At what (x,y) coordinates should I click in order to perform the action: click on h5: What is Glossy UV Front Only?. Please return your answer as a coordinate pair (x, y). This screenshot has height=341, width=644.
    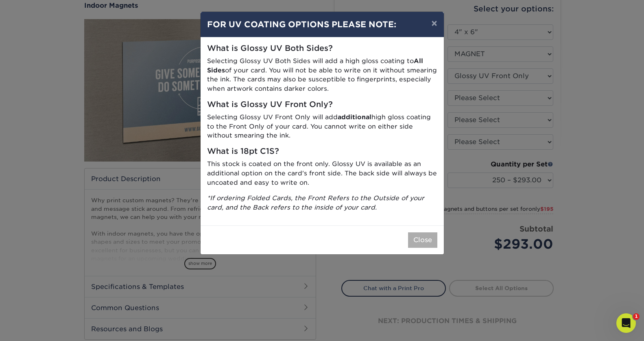
    Looking at the image, I should click on (322, 104).